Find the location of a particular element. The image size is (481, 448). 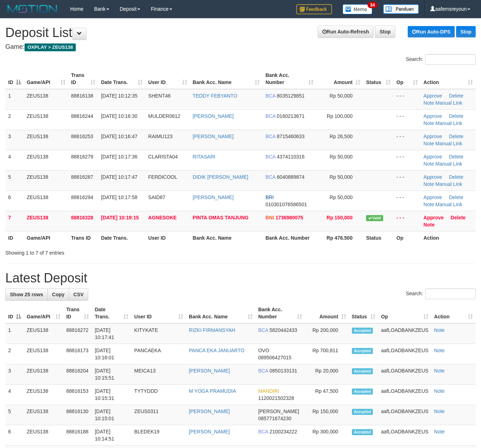

span: Copy 0850133131 to clipboard is located at coordinates (283, 371).